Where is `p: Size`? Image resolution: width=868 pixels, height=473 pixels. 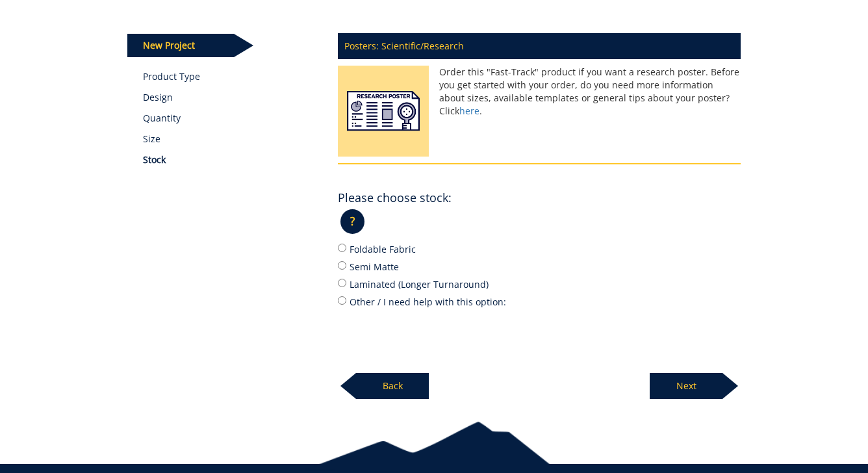
p: Size is located at coordinates (230, 139).